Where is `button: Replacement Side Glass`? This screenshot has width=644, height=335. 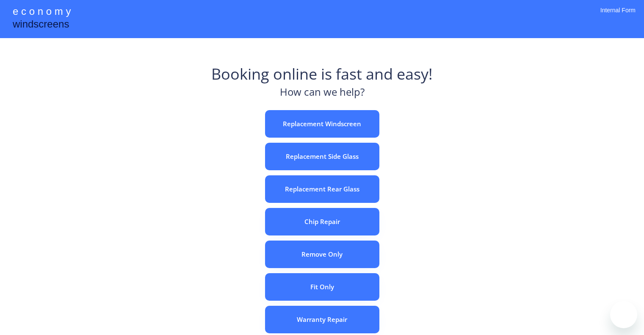 button: Replacement Side Glass is located at coordinates (322, 156).